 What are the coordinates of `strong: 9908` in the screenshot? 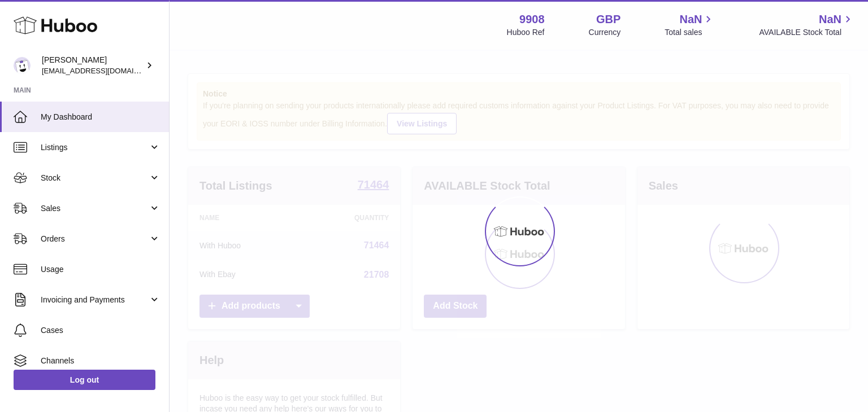 It's located at (531, 19).